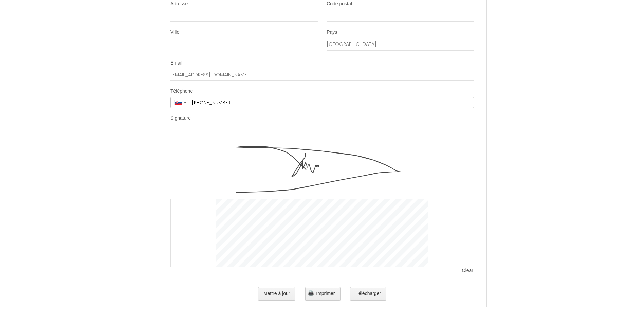  Describe the element at coordinates (322, 294) in the screenshot. I see `button: Imprimer` at that location.